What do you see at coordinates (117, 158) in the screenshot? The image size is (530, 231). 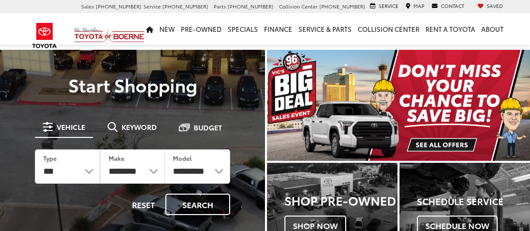 I see `label: Make` at bounding box center [117, 158].